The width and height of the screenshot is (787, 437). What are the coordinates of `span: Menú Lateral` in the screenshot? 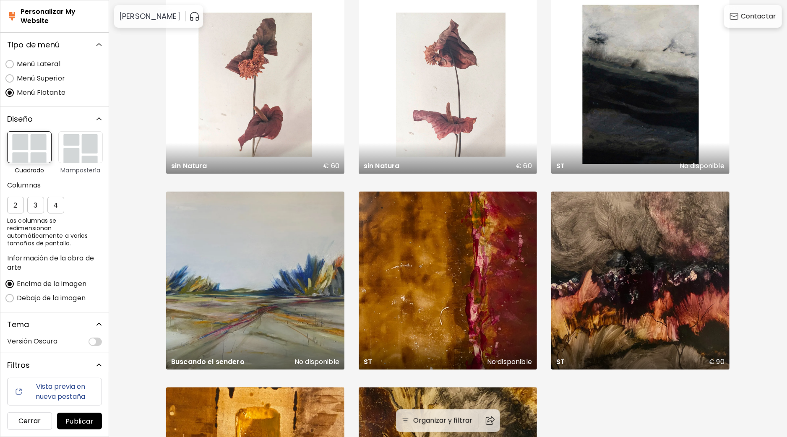 It's located at (39, 64).